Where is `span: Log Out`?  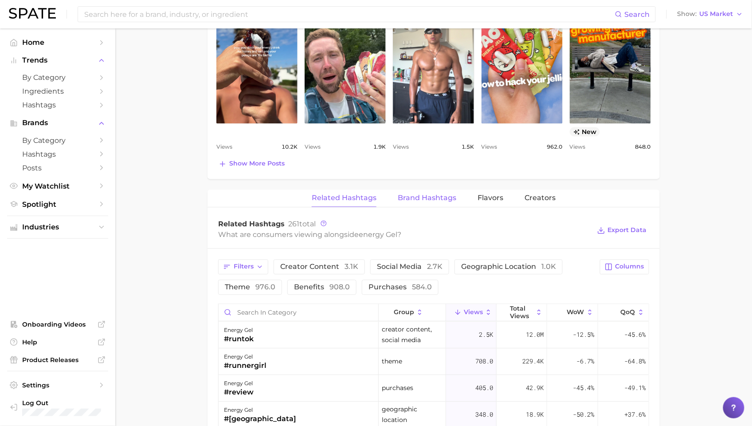 span: Log Out is located at coordinates (62, 402).